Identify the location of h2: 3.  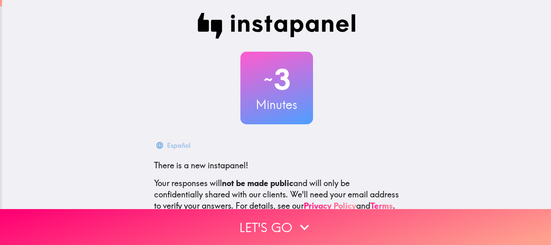
(277, 79).